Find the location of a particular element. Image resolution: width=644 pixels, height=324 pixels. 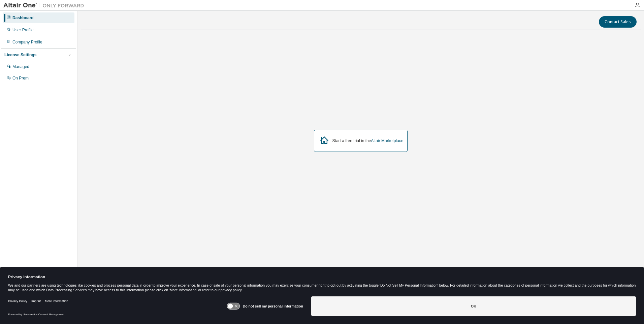

div: Dashboard is located at coordinates (23, 18).